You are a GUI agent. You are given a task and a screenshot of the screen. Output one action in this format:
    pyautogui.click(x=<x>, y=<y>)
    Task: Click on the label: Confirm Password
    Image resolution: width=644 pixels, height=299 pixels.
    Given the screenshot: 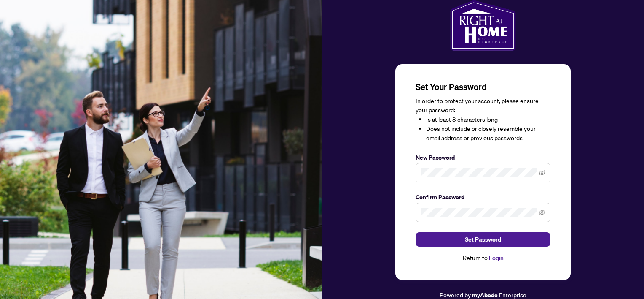 What is the action you would take?
    pyautogui.click(x=483, y=197)
    